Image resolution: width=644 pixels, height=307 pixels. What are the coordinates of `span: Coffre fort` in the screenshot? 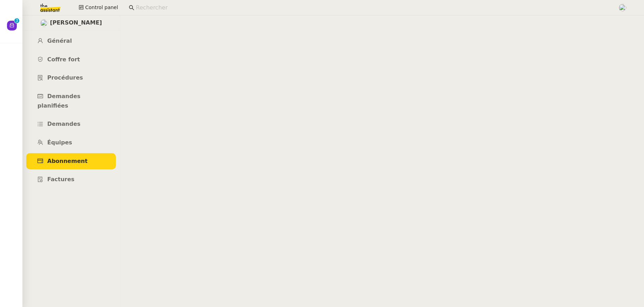 It's located at (64, 59).